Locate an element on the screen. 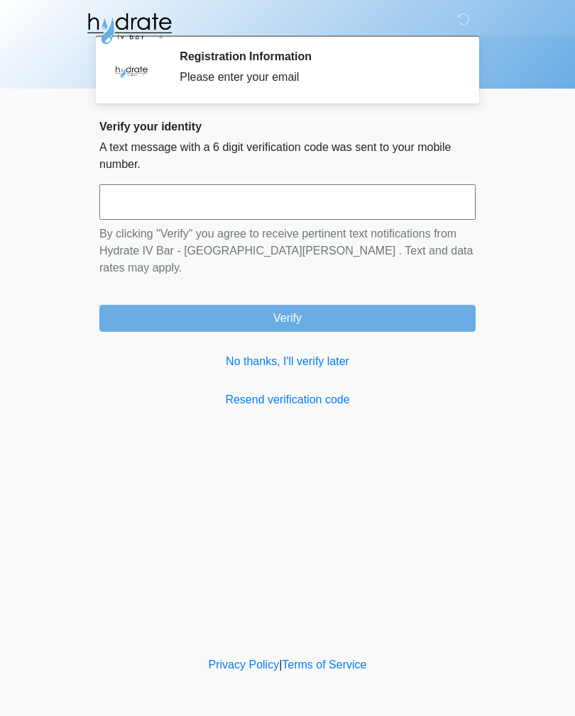  p: By clicking "Verify" you agree to receive pertinent text notifications from Hydrate IV Bar - [GEO... is located at coordinates (287, 251).